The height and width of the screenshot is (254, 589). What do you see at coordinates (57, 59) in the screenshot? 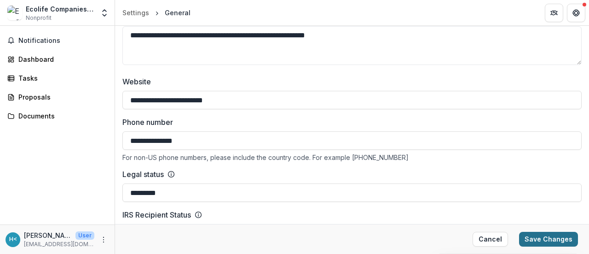
I see `a: Dashboard` at bounding box center [57, 59].